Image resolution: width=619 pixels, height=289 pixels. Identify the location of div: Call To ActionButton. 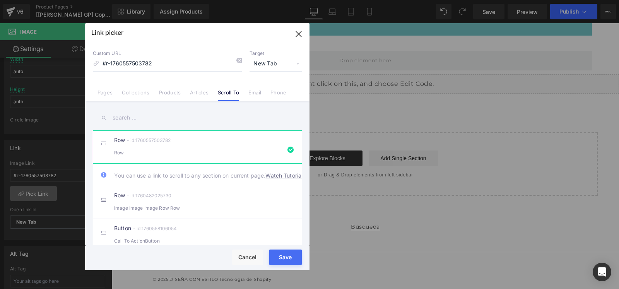
(197, 241).